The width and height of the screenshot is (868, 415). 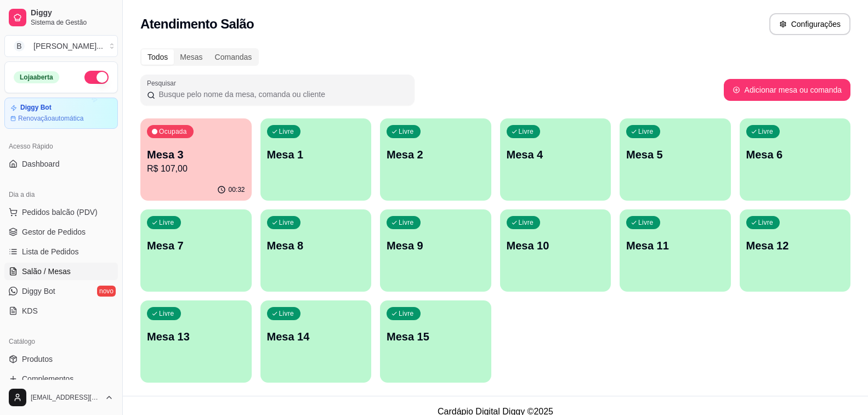 I want to click on button: OcupadaMesa 3R$ 107,0000:32, so click(x=196, y=159).